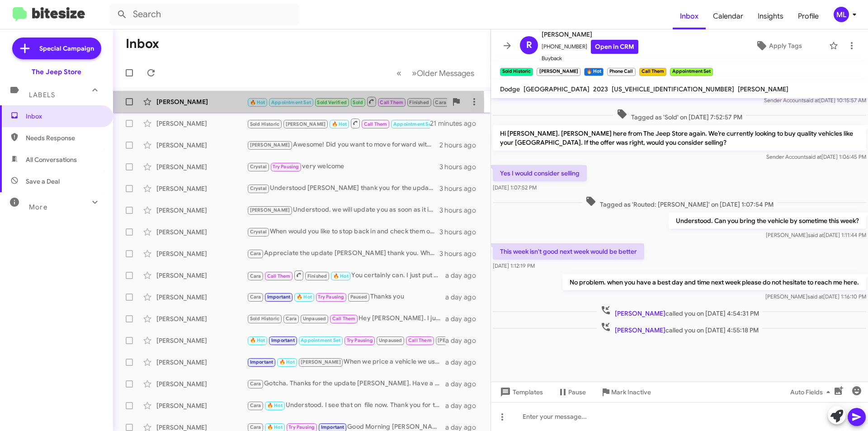  Describe the element at coordinates (626, 392) in the screenshot. I see `button: Mark Inactive` at that location.